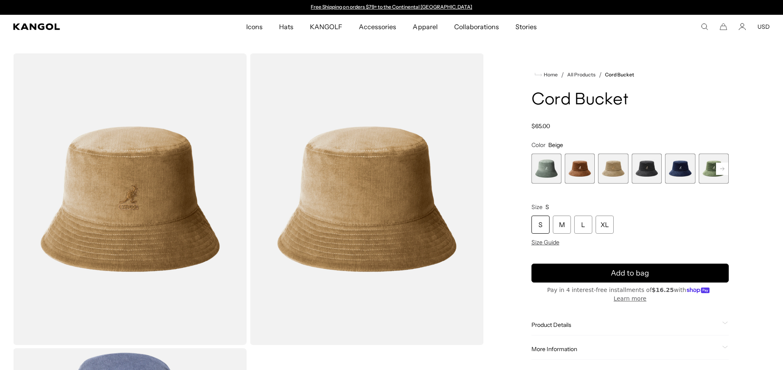 Image resolution: width=783 pixels, height=370 pixels. I want to click on span: Color, so click(538, 145).